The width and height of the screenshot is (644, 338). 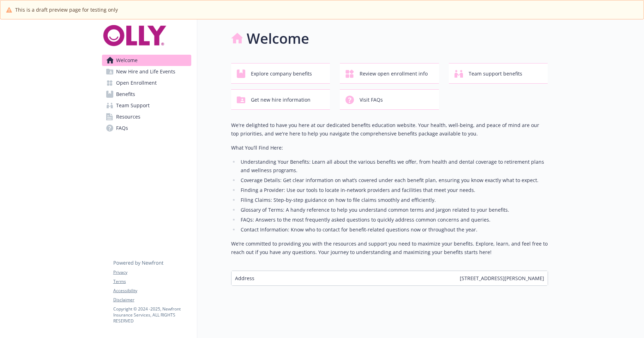 I want to click on button: Review open enrollment info, so click(x=389, y=73).